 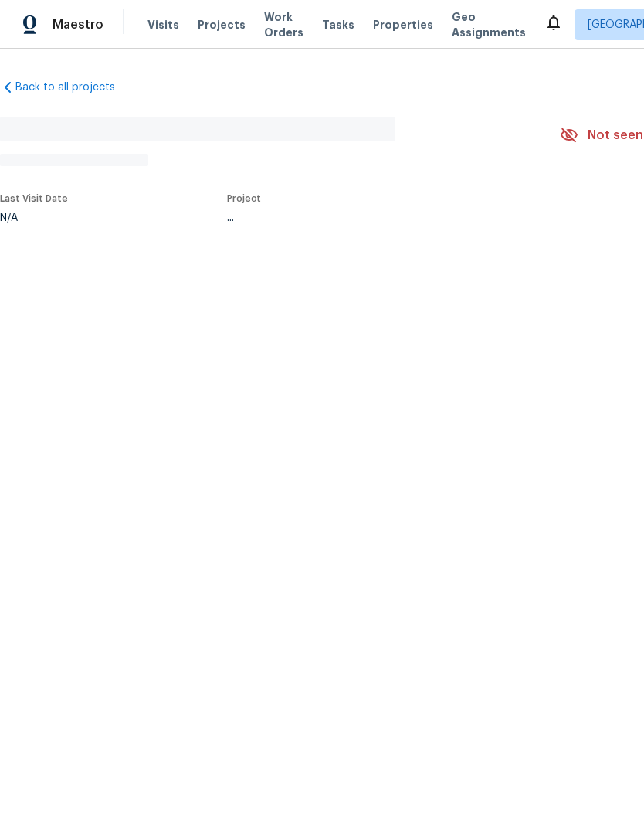 What do you see at coordinates (338, 25) in the screenshot?
I see `span: Tasks` at bounding box center [338, 25].